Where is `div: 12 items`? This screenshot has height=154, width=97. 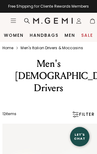 div: 12 items is located at coordinates (9, 115).